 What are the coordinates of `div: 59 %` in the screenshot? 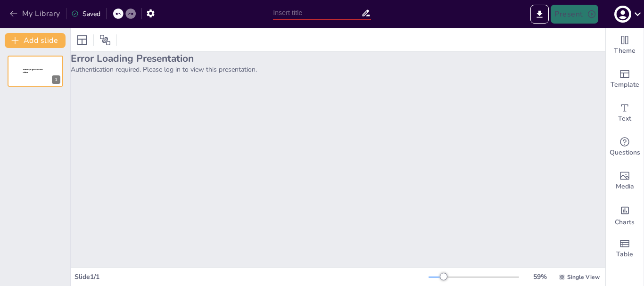 It's located at (540, 277).